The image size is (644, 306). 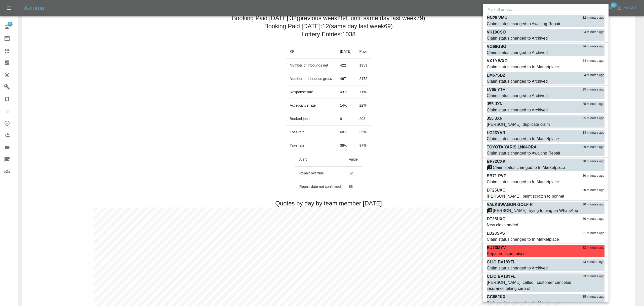 What do you see at coordinates (497, 61) in the screenshot?
I see `p: VX19 WXO` at bounding box center [497, 61].